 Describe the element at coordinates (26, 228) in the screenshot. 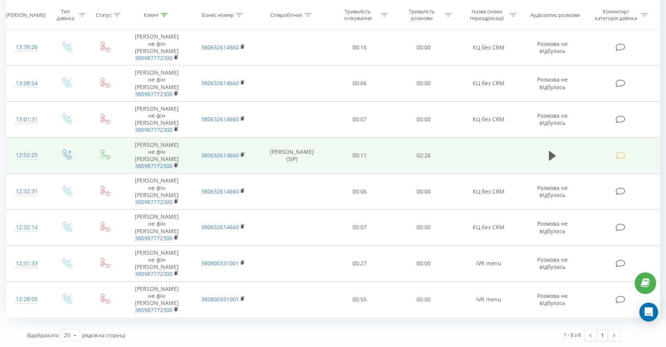

I see `div: 12:32:14` at that location.